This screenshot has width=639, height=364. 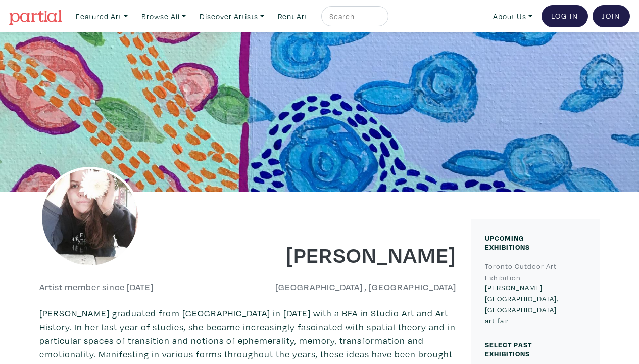 What do you see at coordinates (354, 16) in the screenshot?
I see `input: Search` at bounding box center [354, 16].